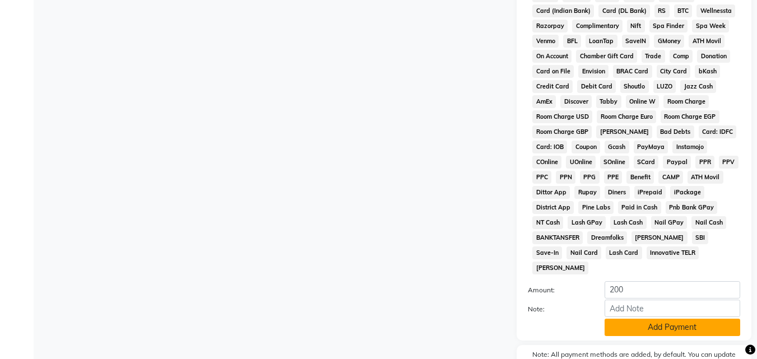 The image size is (757, 359). Describe the element at coordinates (550, 147) in the screenshot. I see `span: Card: IOB` at that location.